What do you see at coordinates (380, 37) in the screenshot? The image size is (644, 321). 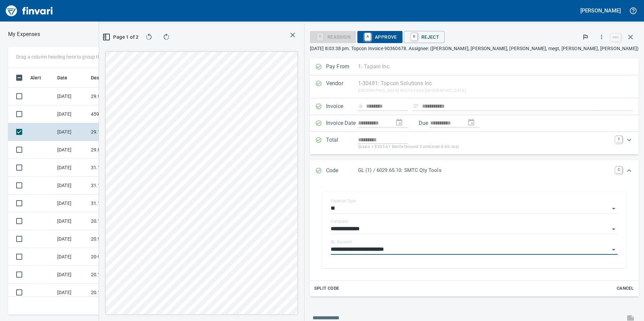 I see `button: AApprove` at bounding box center [380, 37].